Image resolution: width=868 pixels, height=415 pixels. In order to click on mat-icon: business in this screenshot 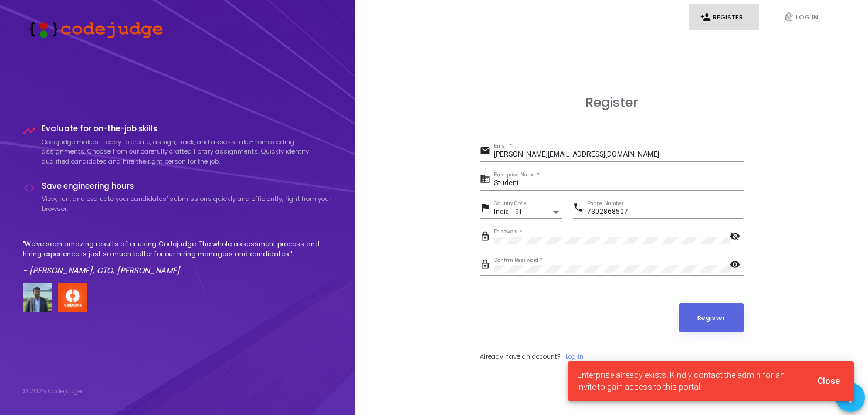, I will do `click(487, 180)`.